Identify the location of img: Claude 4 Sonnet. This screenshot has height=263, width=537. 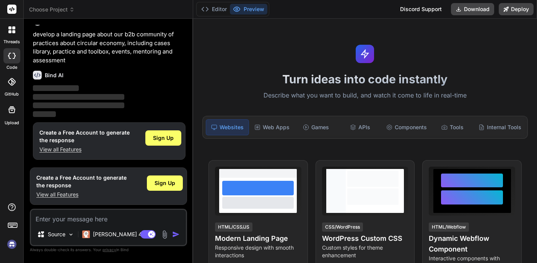
(86, 235).